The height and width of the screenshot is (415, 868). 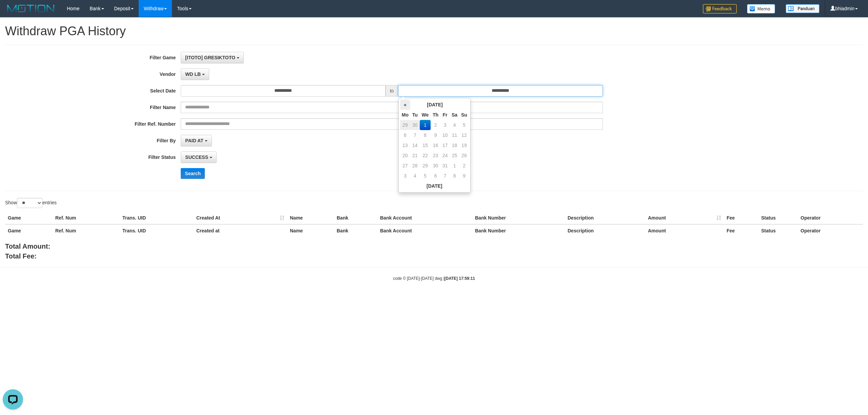 What do you see at coordinates (21, 256) in the screenshot?
I see `b: Total Fee:` at bounding box center [21, 256].